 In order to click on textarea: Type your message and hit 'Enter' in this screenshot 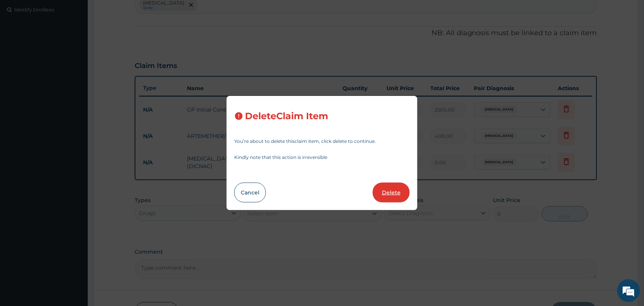, I will do `click(74, 222)`.